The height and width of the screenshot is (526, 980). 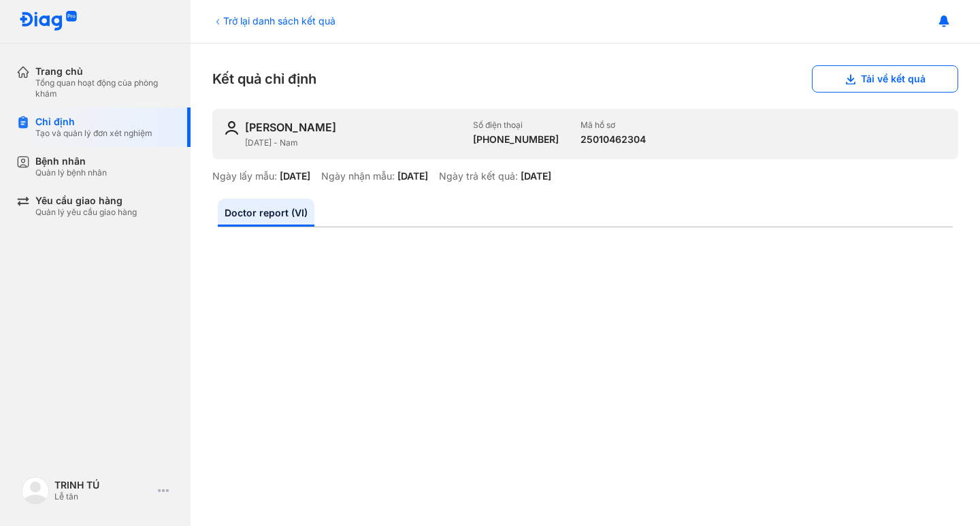 What do you see at coordinates (231, 128) in the screenshot?
I see `img: user-icon` at bounding box center [231, 128].